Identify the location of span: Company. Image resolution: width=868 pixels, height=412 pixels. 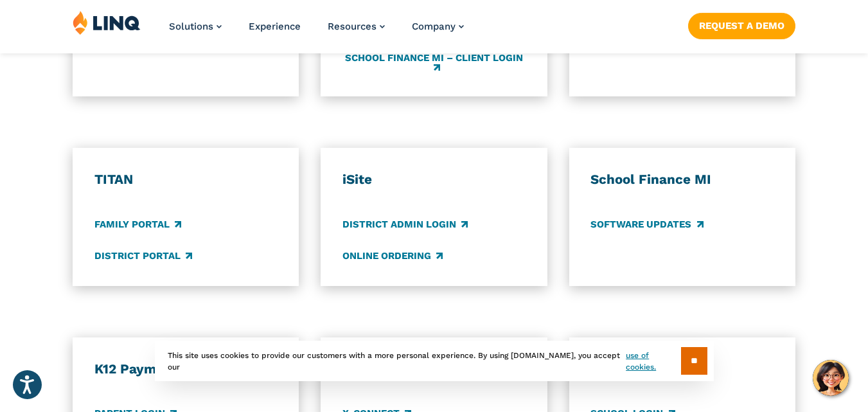
(433, 26).